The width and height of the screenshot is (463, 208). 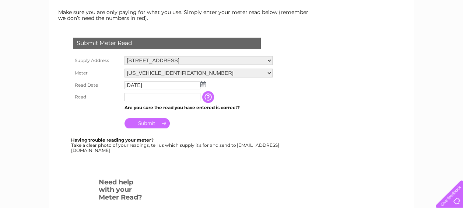 What do you see at coordinates (97, 60) in the screenshot?
I see `th: Supply Address` at bounding box center [97, 60].